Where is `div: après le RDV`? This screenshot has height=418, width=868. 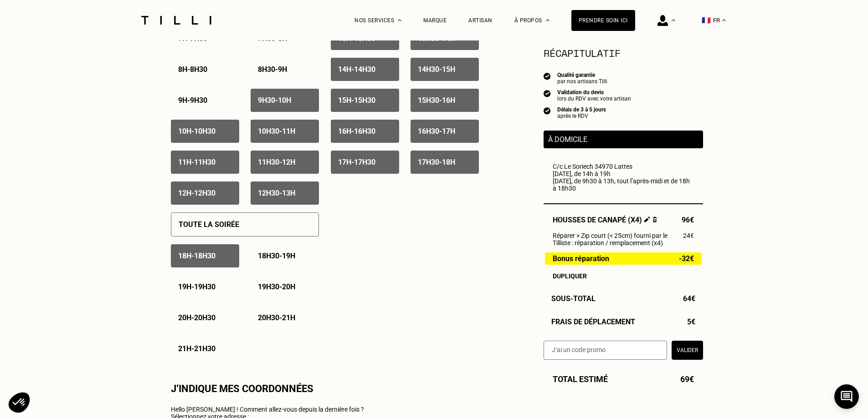
div: après le RDV is located at coordinates (581, 116).